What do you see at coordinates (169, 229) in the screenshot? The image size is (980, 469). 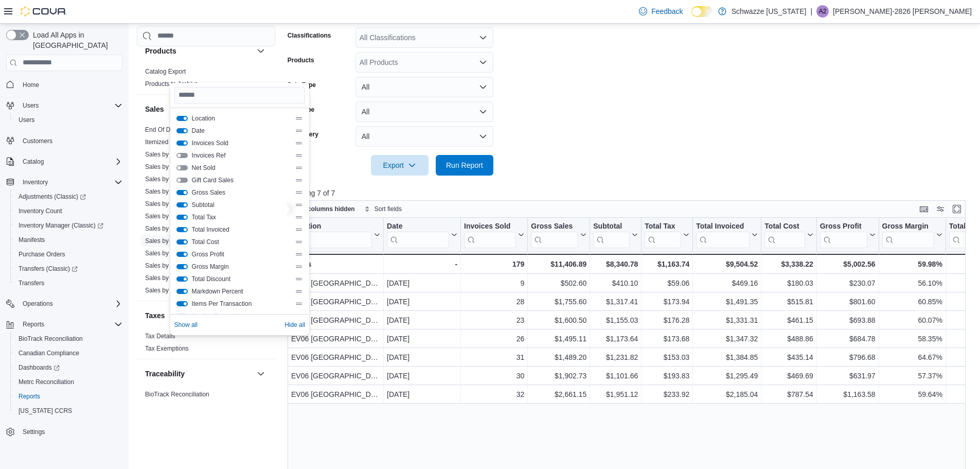 I see `a: Sales by Location` at bounding box center [169, 229].